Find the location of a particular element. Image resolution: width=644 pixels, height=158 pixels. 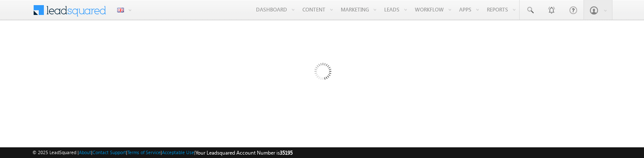

a: Acceptable Use is located at coordinates (178, 152).